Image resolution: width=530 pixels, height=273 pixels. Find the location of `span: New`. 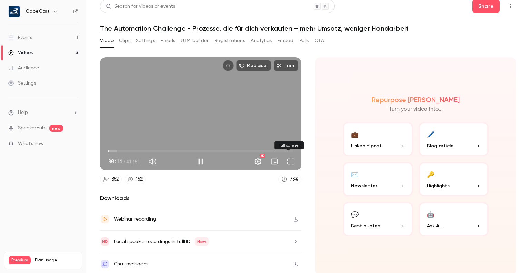

span: New is located at coordinates (201, 241).